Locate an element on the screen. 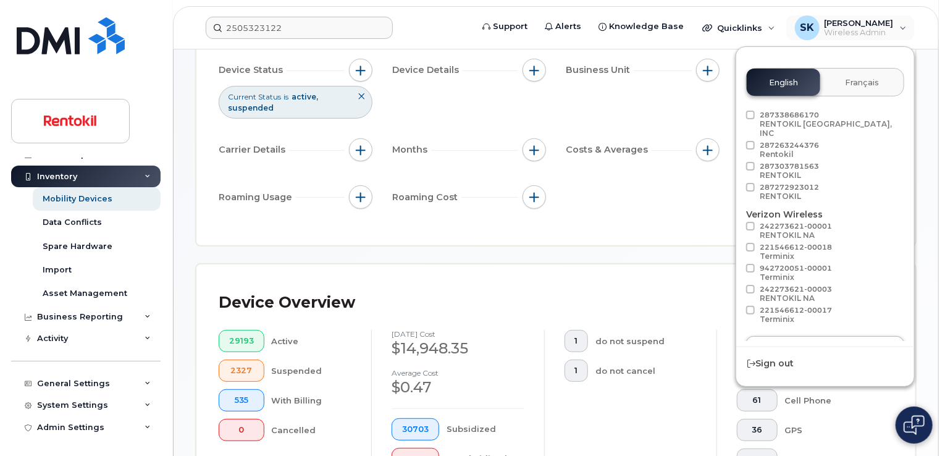 The image size is (945, 456). button: 2327 is located at coordinates (241, 370).